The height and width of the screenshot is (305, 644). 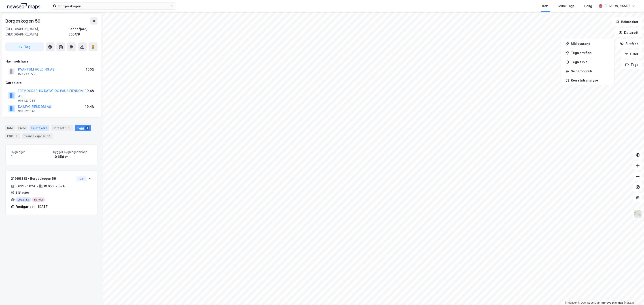 What do you see at coordinates (566, 6) in the screenshot?
I see `div: Mine Tags` at bounding box center [566, 6].